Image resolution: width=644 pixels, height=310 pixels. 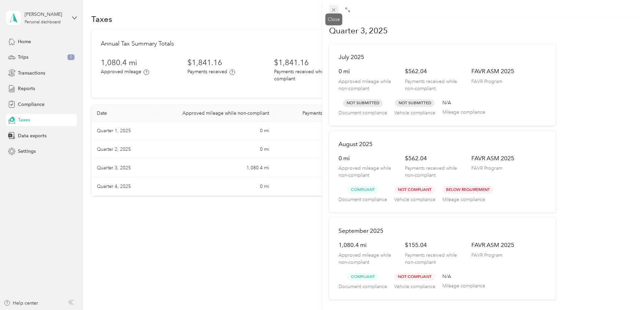 I want to click on h3: July 2025, so click(x=442, y=57).